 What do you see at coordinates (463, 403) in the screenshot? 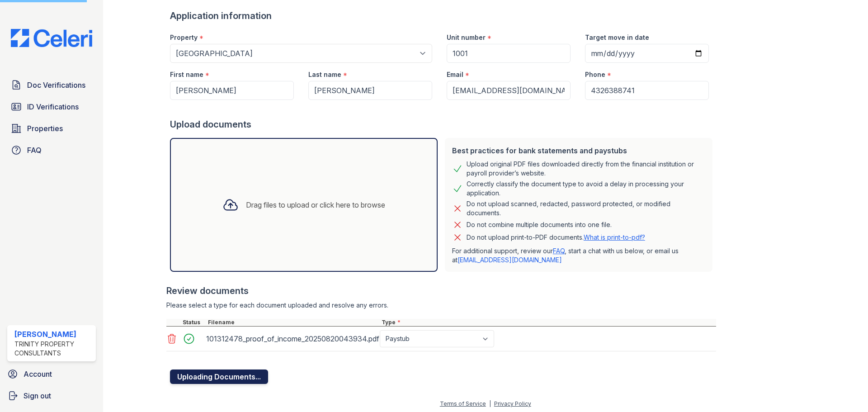
I see `a: Terms of Service` at bounding box center [463, 403].